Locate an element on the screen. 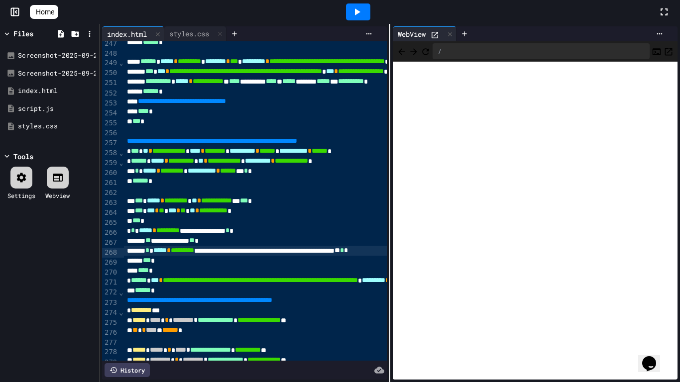 The image size is (680, 382). div: History is located at coordinates (127, 371).